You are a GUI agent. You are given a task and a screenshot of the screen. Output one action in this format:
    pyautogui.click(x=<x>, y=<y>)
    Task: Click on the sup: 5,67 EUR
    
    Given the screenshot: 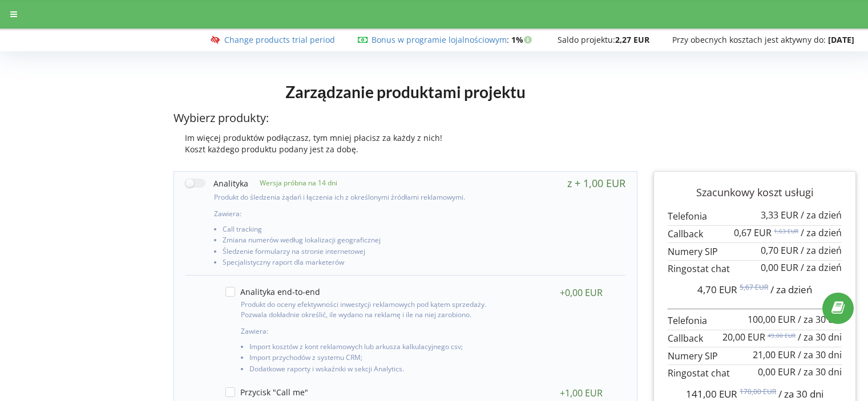 What is the action you would take?
    pyautogui.click(x=754, y=287)
    